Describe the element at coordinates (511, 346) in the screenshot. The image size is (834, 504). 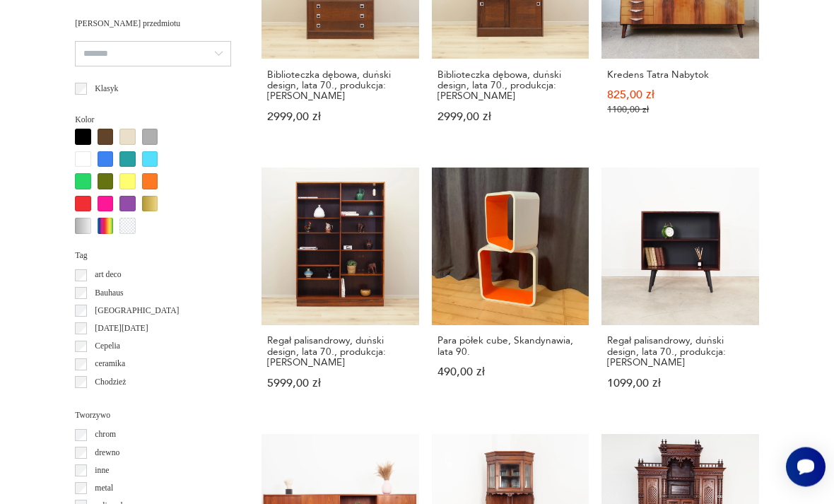
I see `h3: Para półek cube, Skandynawia, lata 90.` at that location.